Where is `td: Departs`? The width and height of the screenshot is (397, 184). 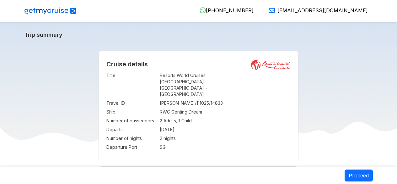
td: Departs is located at coordinates (132, 129).